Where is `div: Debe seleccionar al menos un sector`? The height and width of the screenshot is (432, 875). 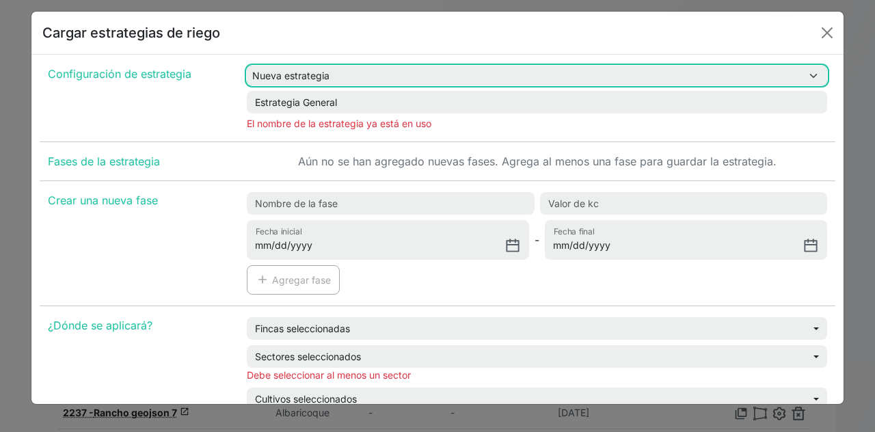 div: Debe seleccionar al menos un sector is located at coordinates (537, 375).